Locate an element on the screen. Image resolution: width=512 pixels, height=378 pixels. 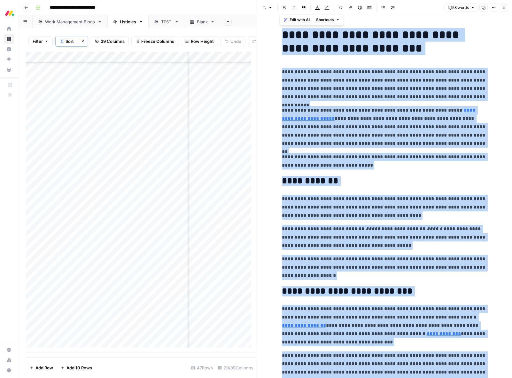
a: Work Management Blogs is located at coordinates (70, 22).